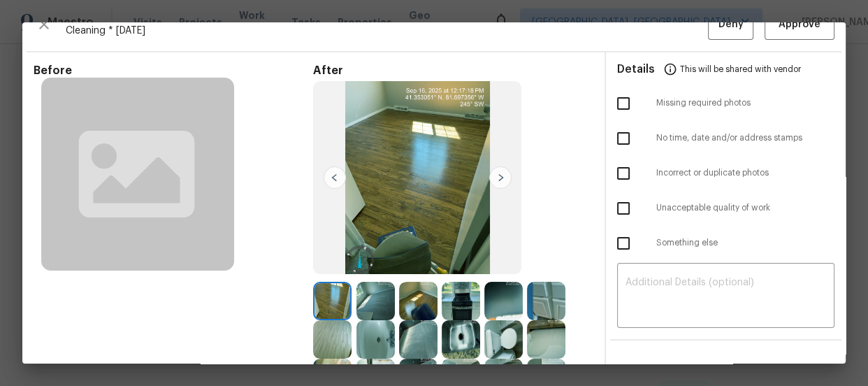 This screenshot has width=868, height=386. What do you see at coordinates (174, 71) in the screenshot?
I see `span: Before` at bounding box center [174, 71].